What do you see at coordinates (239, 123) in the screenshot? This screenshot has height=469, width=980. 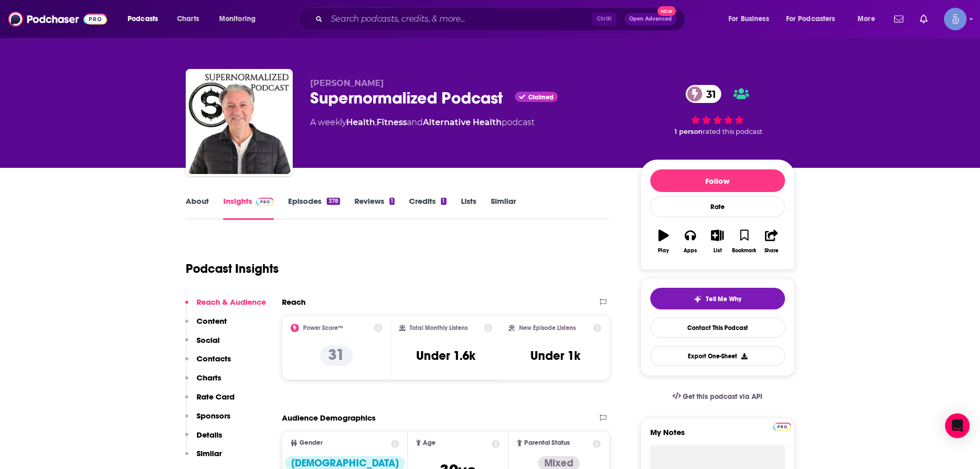 I see `a: Supernormalized Podcast` at bounding box center [239, 123].